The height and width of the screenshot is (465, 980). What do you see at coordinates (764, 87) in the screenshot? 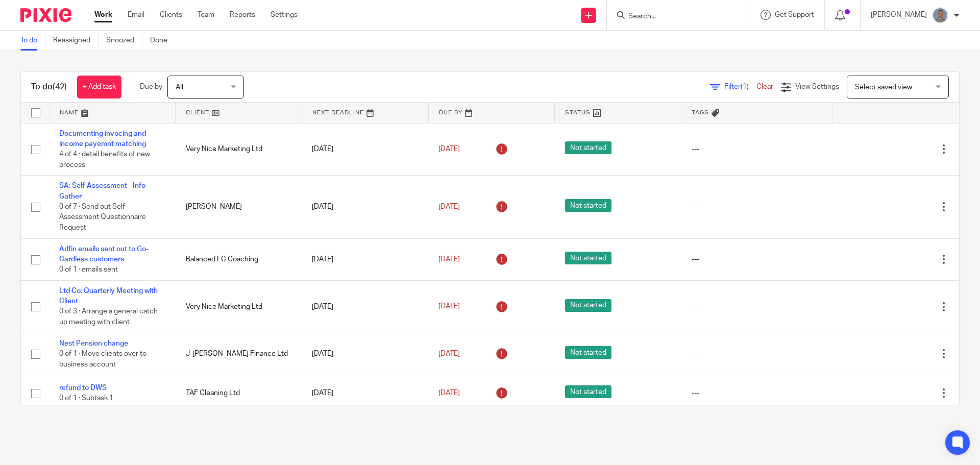
I see `a: Clear` at bounding box center [764, 87].